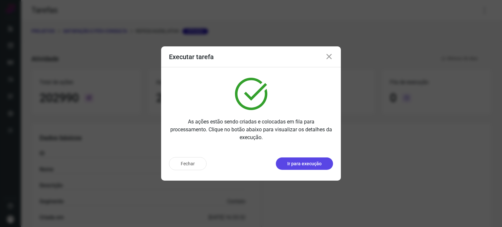 The image size is (502, 227). I want to click on p: Ir para execução, so click(304, 164).